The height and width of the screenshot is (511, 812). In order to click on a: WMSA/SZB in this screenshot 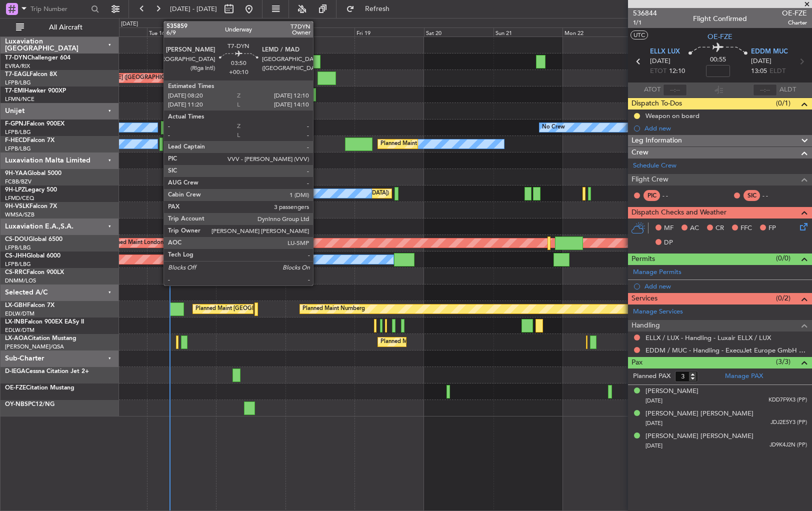, I will do `click(19, 215)`.